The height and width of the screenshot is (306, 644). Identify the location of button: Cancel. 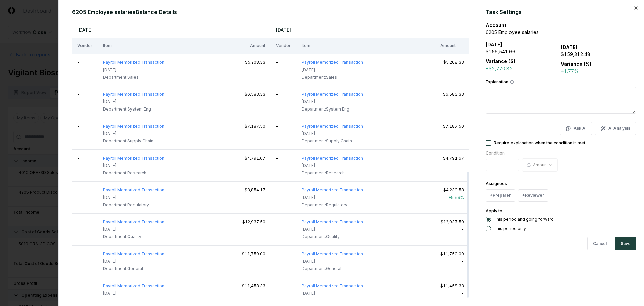
(600, 243).